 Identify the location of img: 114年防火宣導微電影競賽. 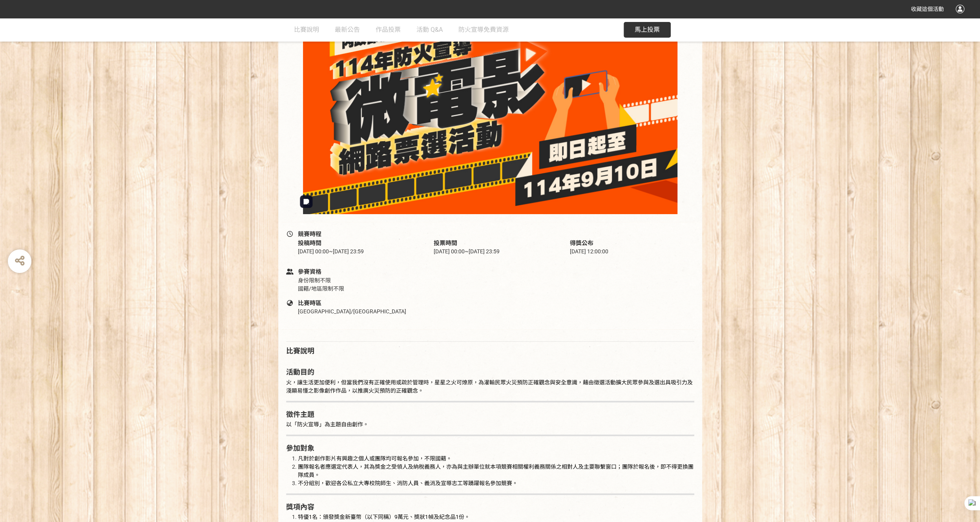
(490, 112).